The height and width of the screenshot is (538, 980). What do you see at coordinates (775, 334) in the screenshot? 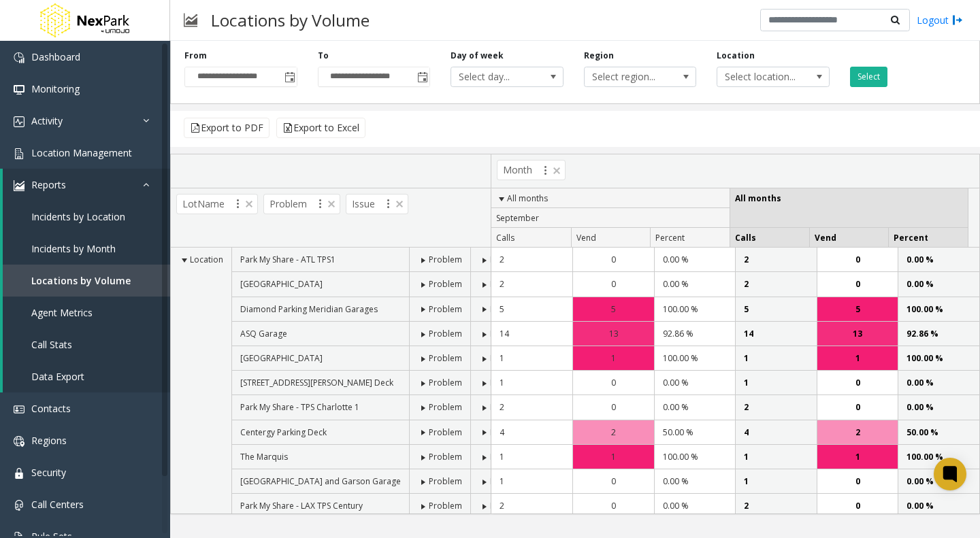
I see `td: 14` at bounding box center [775, 334].